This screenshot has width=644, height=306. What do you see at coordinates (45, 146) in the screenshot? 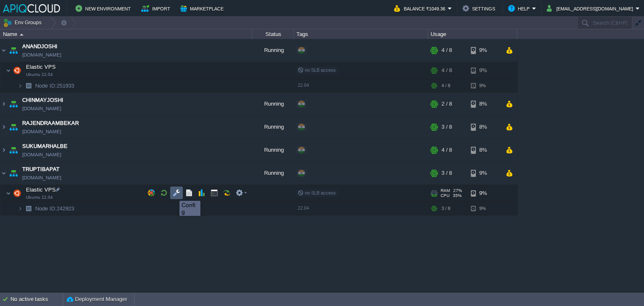
I see `a: SUKUMARHALBE` at bounding box center [45, 146].